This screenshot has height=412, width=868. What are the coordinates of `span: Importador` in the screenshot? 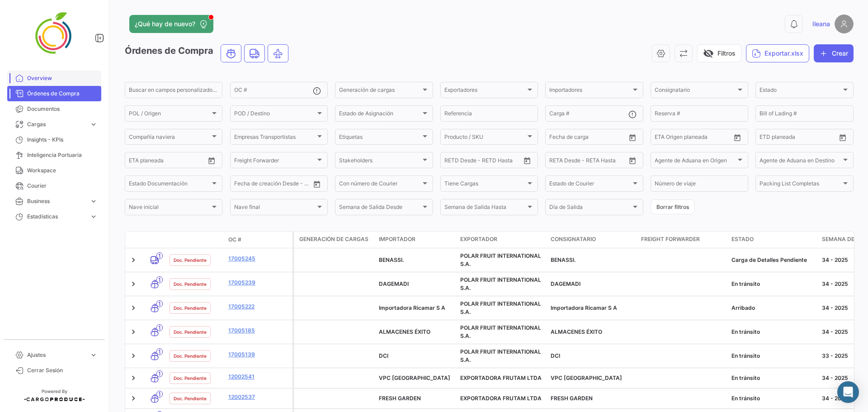 It's located at (397, 239).